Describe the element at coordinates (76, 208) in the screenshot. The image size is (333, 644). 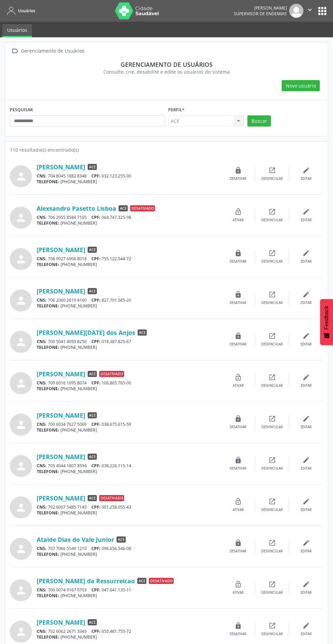
I see `a: Alexsandro Pasetto Lisboa` at that location.